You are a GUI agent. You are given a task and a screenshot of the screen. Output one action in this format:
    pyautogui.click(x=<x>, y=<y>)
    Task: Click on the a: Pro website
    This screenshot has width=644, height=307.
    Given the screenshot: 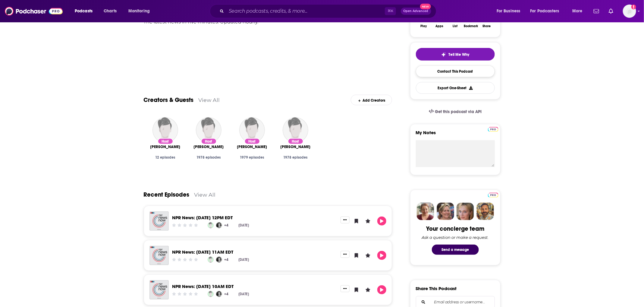 What is the action you would take?
    pyautogui.click(x=493, y=129)
    